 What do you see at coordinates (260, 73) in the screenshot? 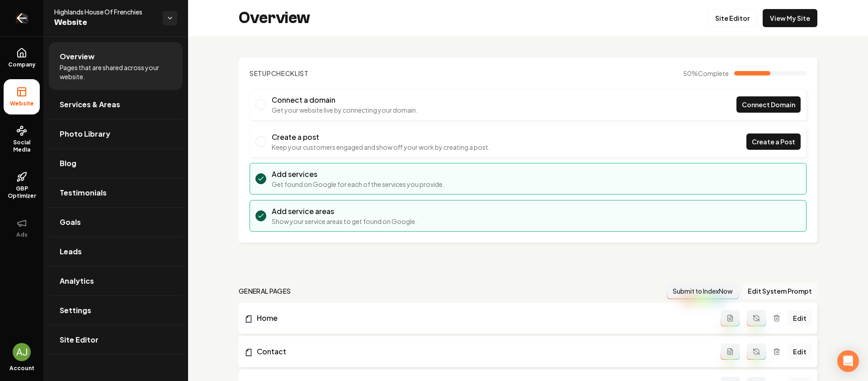
I see `span: Setup` at bounding box center [260, 73].